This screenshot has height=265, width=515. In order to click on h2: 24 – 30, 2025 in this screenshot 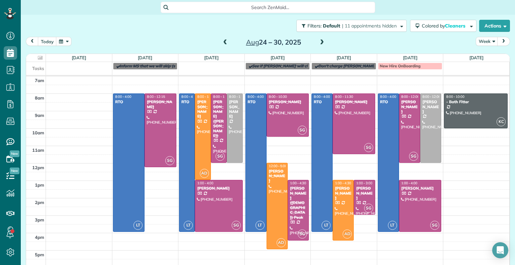, I will do `click(273, 42)`.